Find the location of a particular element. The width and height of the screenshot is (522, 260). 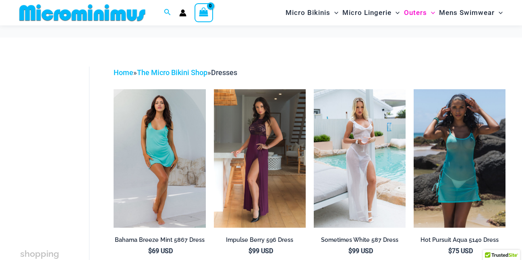

bdi: 75 USD is located at coordinates (461, 250).